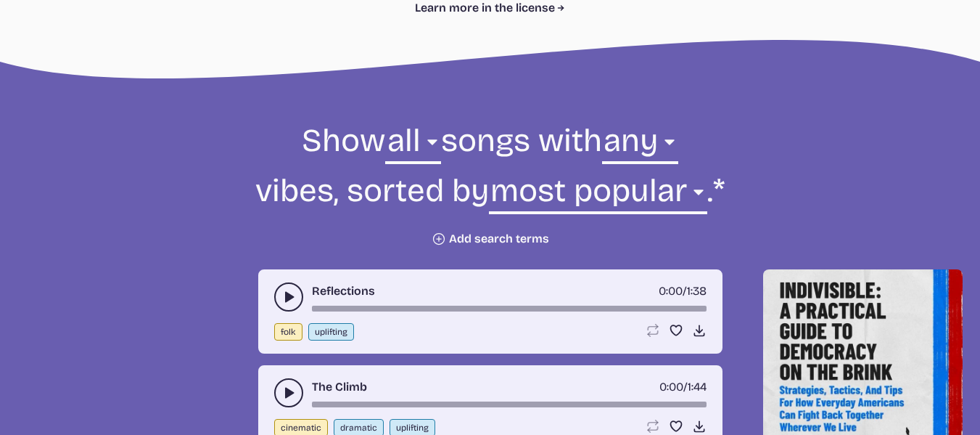  Describe the element at coordinates (597, 195) in the screenshot. I see `select: sorting` at that location.